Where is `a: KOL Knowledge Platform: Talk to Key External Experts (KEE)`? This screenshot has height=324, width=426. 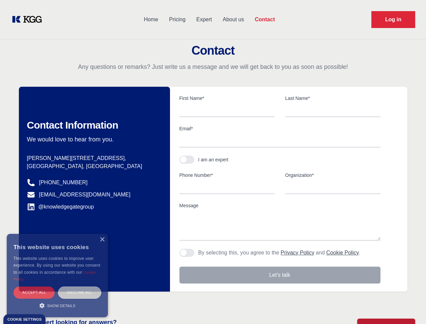 a: KOL Knowledge Platform: Talk to Key External Experts (KEE) is located at coordinates (29, 20).